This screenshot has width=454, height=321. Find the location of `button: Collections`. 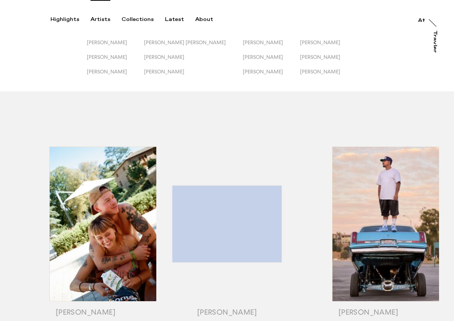

button: Collections is located at coordinates (143, 19).